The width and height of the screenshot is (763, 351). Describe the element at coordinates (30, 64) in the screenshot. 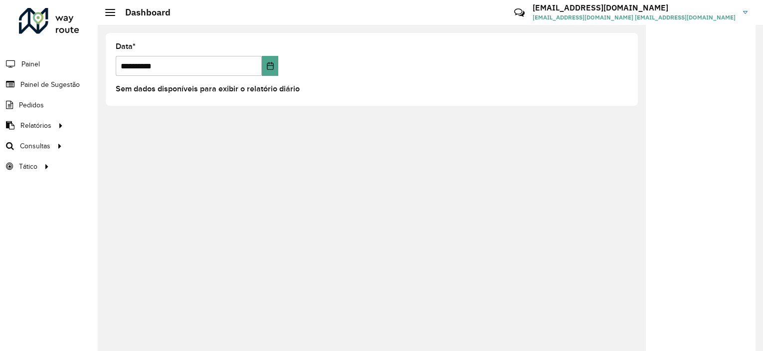

I see `span: Painel` at that location.